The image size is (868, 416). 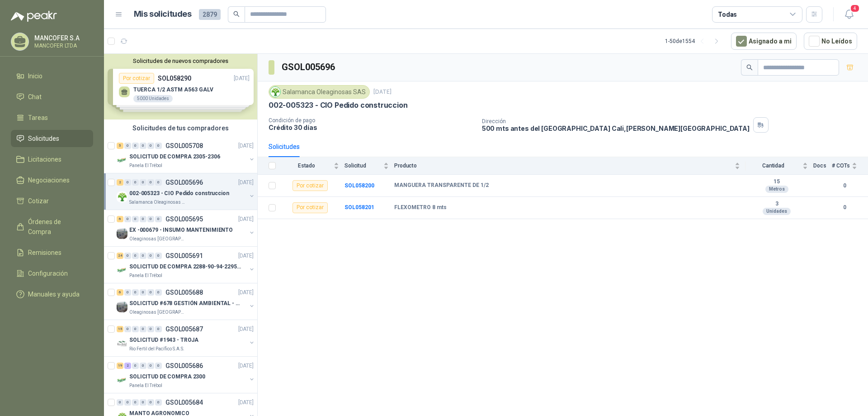 I want to click on p: GSOL005695, so click(x=184, y=219).